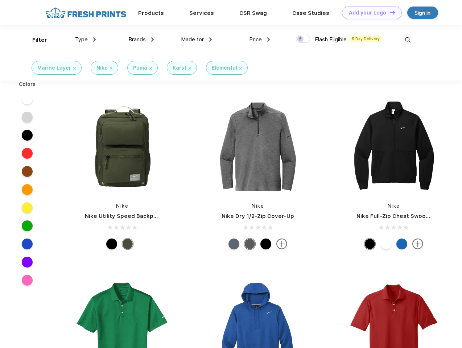 The width and height of the screenshot is (462, 348). Describe the element at coordinates (27, 84) in the screenshot. I see `div: Colors` at that location.